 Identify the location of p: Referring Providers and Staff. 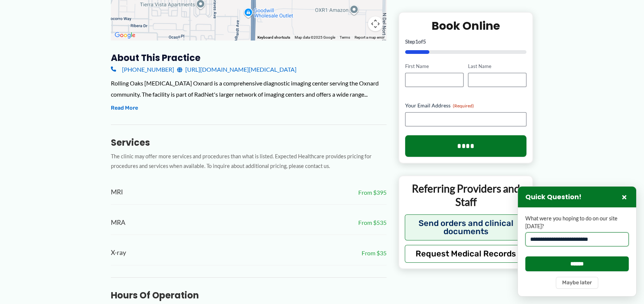
(466, 195).